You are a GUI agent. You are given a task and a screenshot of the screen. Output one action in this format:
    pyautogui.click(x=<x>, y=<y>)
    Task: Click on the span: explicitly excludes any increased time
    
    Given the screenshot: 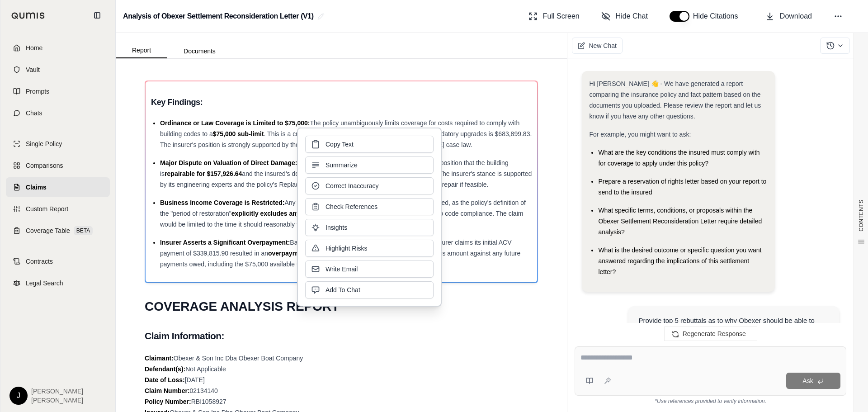 What is the action you would take?
    pyautogui.click(x=289, y=214)
    